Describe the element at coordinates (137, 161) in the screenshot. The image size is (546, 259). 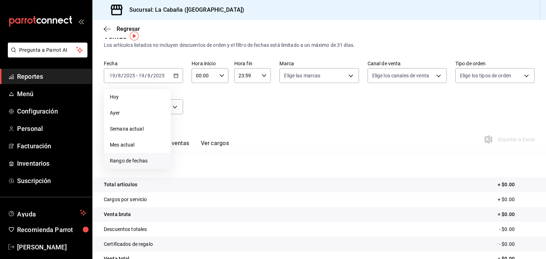
I see `span: Rango de fechas` at that location.